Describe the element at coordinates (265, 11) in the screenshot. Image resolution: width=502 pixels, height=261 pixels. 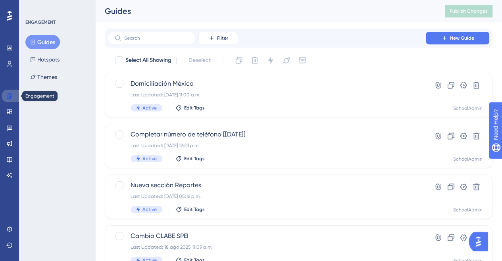
I see `div: Guides` at that location.